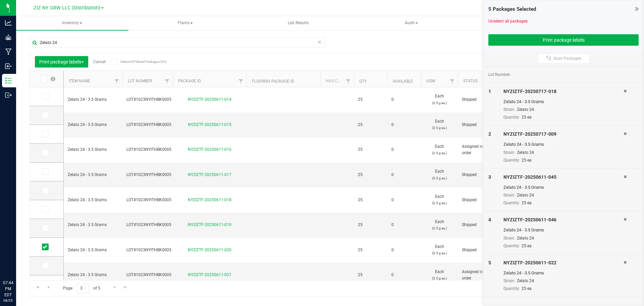 The image size is (644, 306). I want to click on a: Plants, so click(185, 23).